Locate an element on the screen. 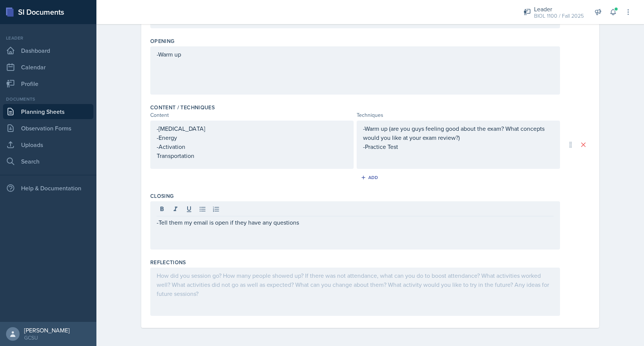  p: -Energy is located at coordinates (252, 137).